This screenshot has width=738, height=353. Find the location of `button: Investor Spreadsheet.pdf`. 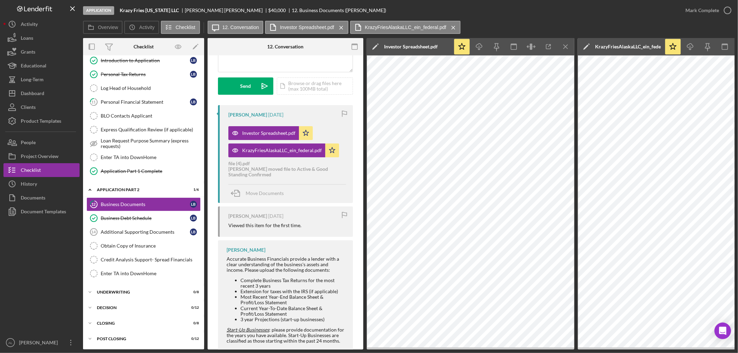

button: Investor Spreadsheet.pdf is located at coordinates (307, 27).